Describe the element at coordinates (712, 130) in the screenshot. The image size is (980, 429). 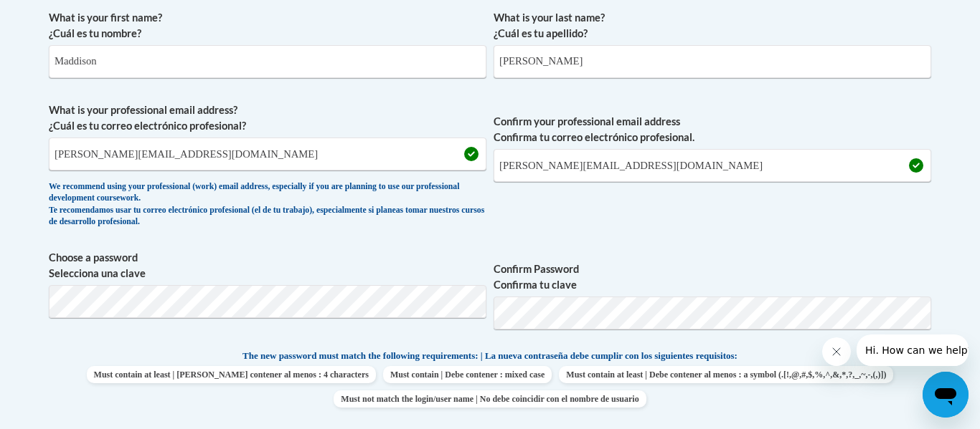
I see `label: Confirm your professional email address Confirma tu correo electrónico profesional.` at that location.